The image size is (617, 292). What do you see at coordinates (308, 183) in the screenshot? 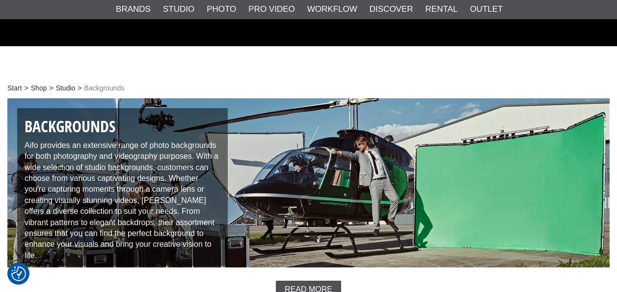
I see `img: Studio Backgrounds` at bounding box center [308, 183].